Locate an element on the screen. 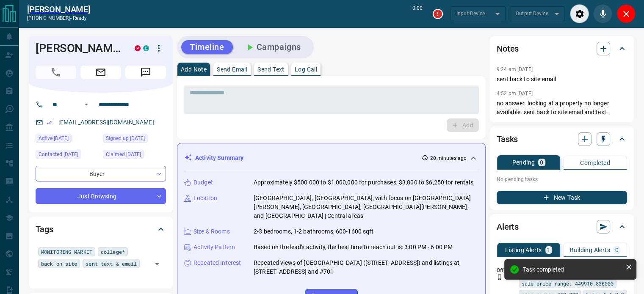  p: Send Text is located at coordinates (271, 69).